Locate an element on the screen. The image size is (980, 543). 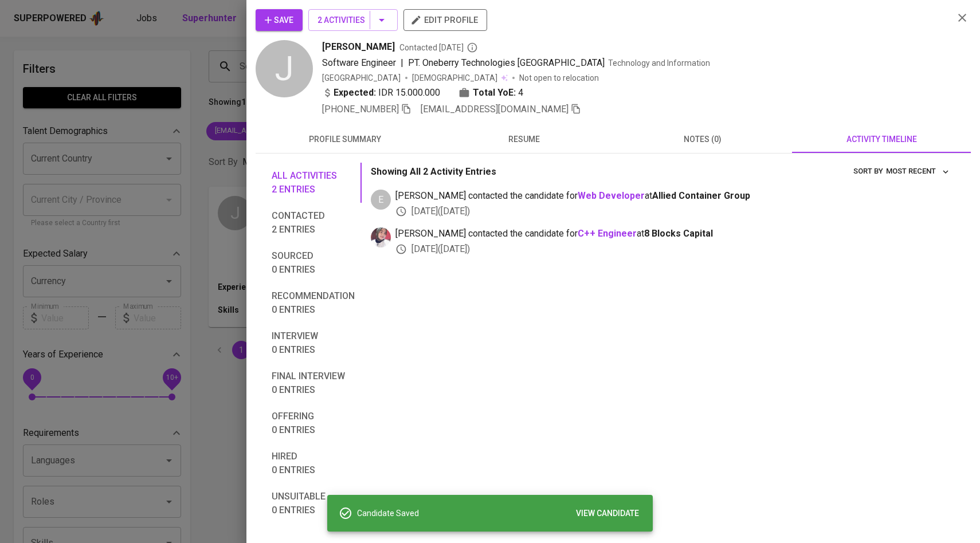
span: All activities 2 entries is located at coordinates (313, 183).